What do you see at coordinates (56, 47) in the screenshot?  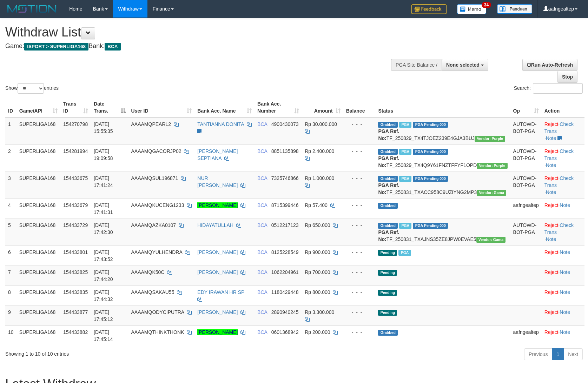 I see `span: ISPORT > SUPERLIGA168` at bounding box center [56, 47].